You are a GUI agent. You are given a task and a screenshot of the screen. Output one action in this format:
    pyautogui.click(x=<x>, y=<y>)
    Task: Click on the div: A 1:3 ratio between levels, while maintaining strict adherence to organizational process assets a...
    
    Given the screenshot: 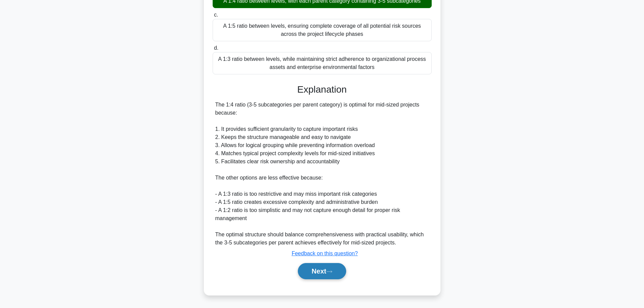 What is the action you would take?
    pyautogui.click(x=322, y=64)
    